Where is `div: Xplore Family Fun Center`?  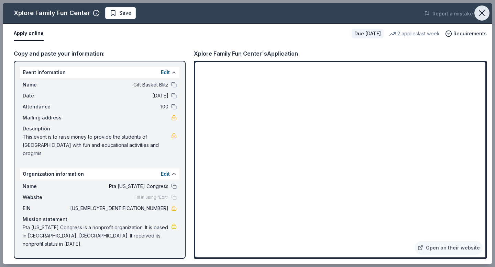
div: Xplore Family Fun Center is located at coordinates (52, 13).